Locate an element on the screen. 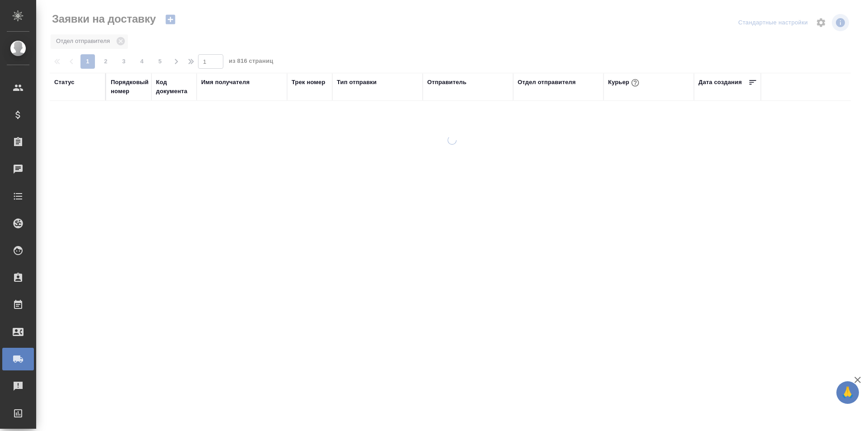 This screenshot has height=431, width=868. button: При выборе курьера статус заявки автоматически поменяется на «Принята» is located at coordinates (635, 82).